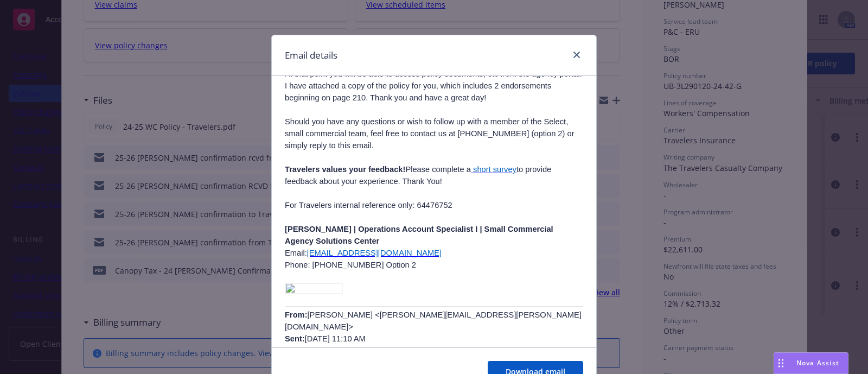 The image size is (868, 374). What do you see at coordinates (781, 363) in the screenshot?
I see `div: Drag to move` at bounding box center [781, 363].